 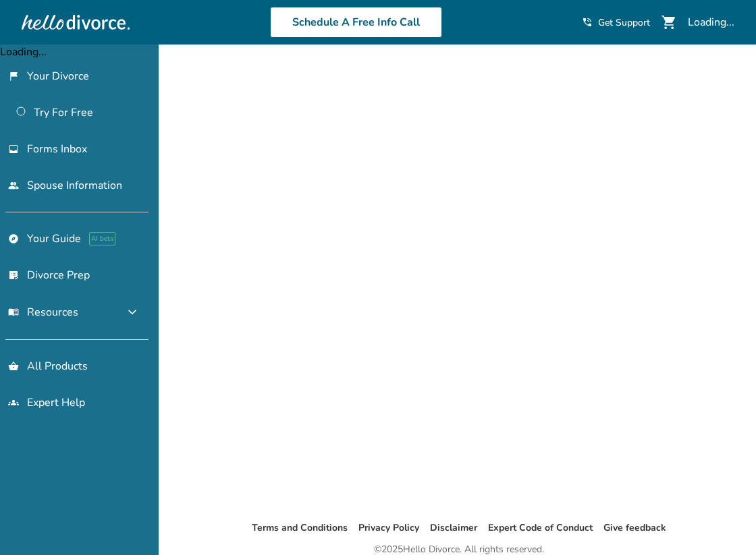 I want to click on a: Expert Code of Conduct, so click(x=540, y=528).